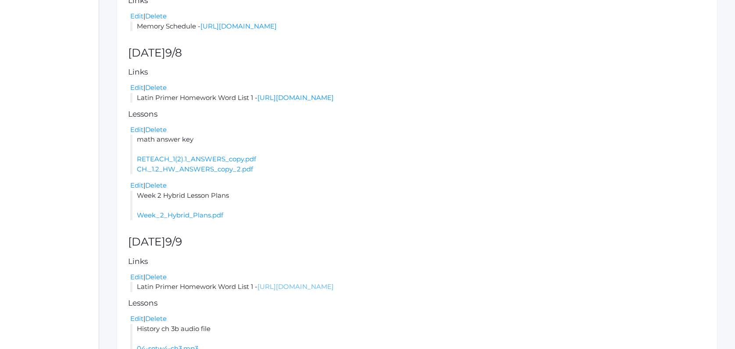 The height and width of the screenshot is (349, 735). Describe the element at coordinates (196, 159) in the screenshot. I see `a: RETEACH_1(2).1_ANSWERS_copy.pdf` at that location.